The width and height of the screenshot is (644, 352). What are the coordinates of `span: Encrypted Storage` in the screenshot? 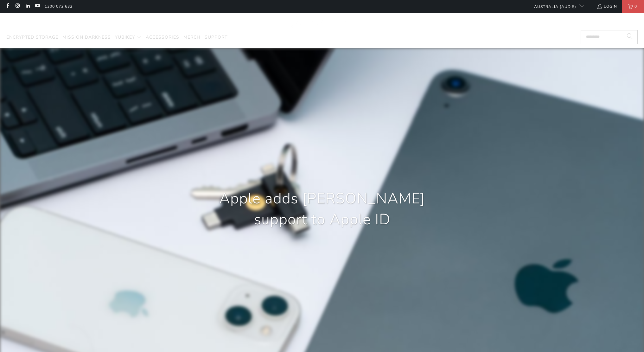 It's located at (32, 37).